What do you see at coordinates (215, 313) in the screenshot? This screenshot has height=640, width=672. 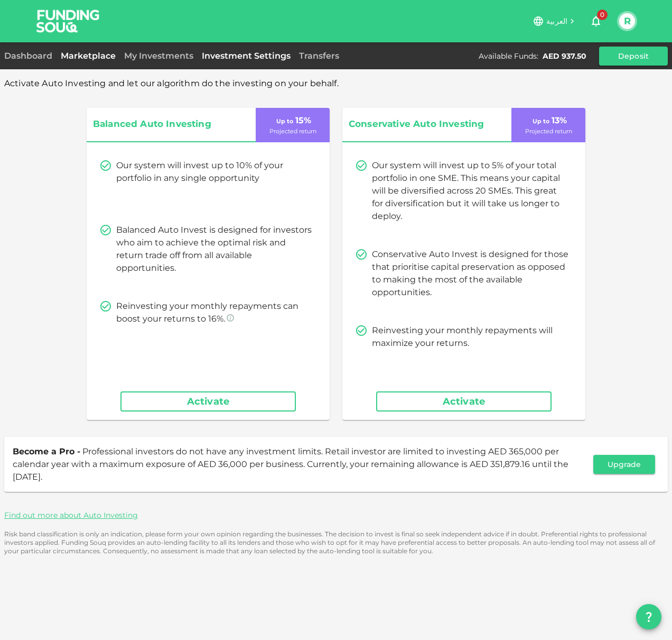 I see `p: Reinvesting your monthly repayments can boost your returns to 16%.` at bounding box center [215, 313].